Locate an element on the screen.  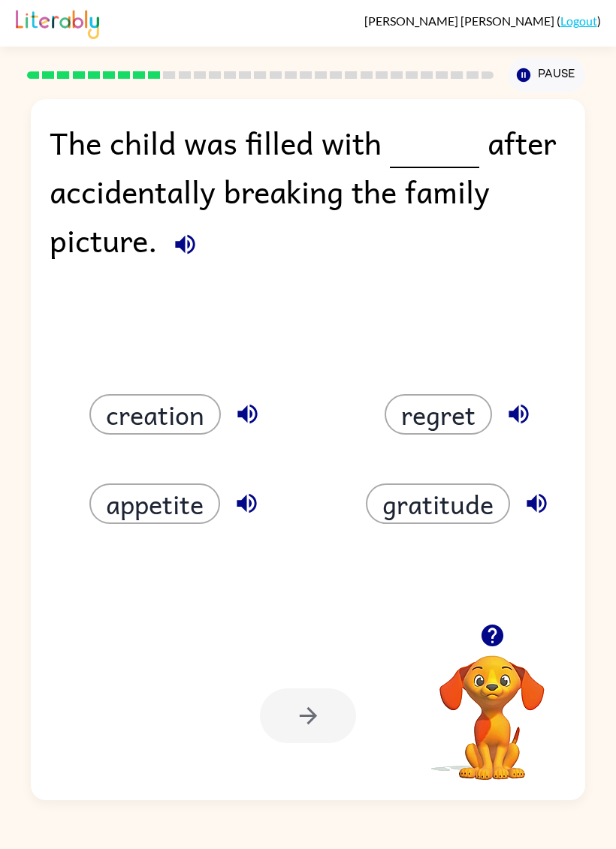
button: Pause is located at coordinates (546, 75).